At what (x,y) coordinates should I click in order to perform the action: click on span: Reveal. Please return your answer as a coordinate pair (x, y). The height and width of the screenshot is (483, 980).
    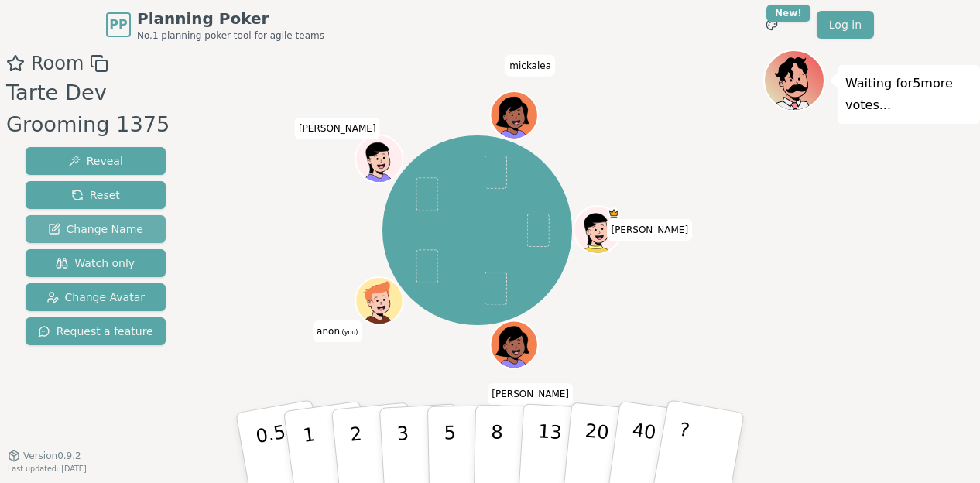
    Looking at the image, I should click on (96, 161).